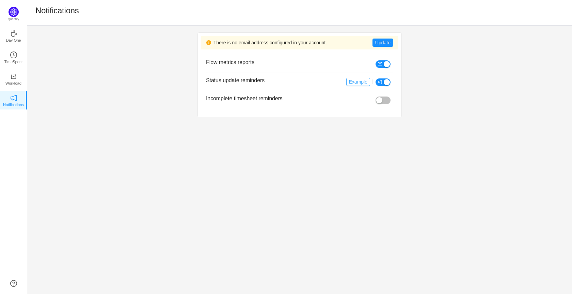 The height and width of the screenshot is (294, 572). What do you see at coordinates (283, 62) in the screenshot?
I see `h3: Flow metrics reports` at bounding box center [283, 62].